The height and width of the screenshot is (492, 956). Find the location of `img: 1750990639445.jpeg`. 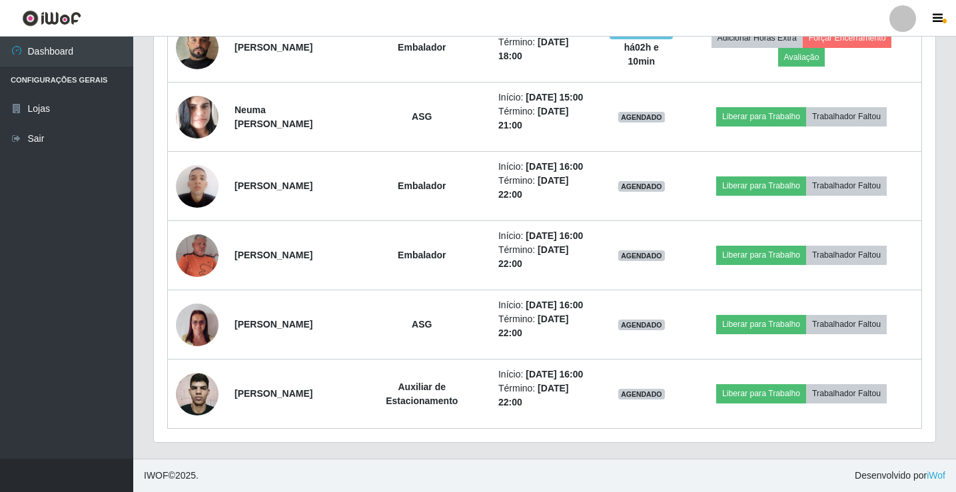

img: 1750990639445.jpeg is located at coordinates (197, 394).